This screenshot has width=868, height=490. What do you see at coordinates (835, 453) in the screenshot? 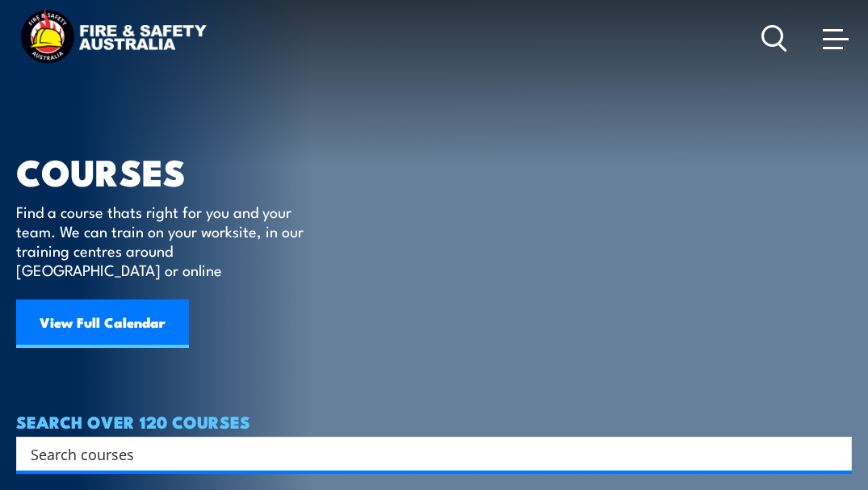
I see `button: Search magnifier button` at bounding box center [835, 453].